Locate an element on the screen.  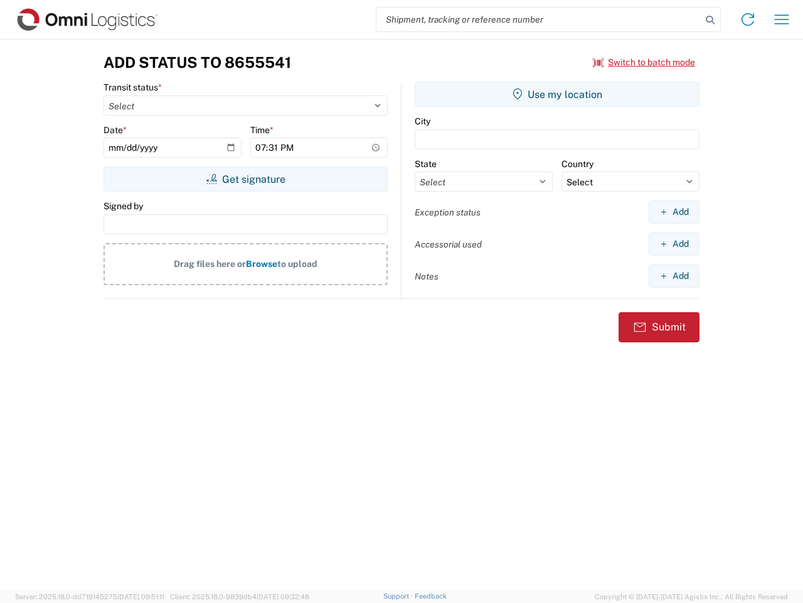
span: Server: 2025.18.0-dd719145275 is located at coordinates (90, 596).